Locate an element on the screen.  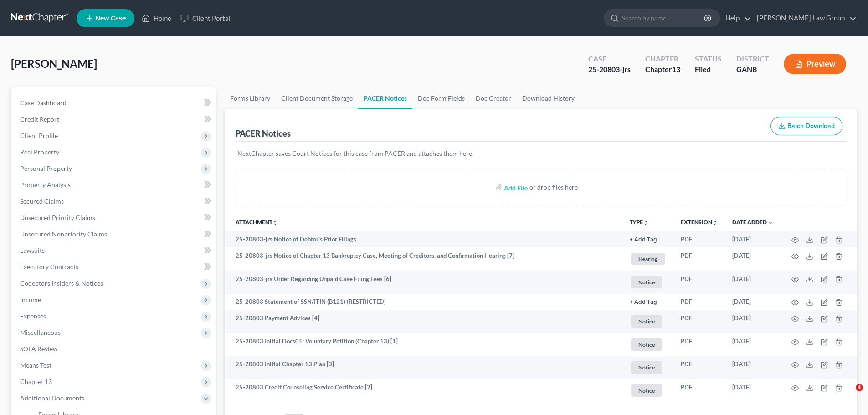
button: Batch Download is located at coordinates (806, 126).